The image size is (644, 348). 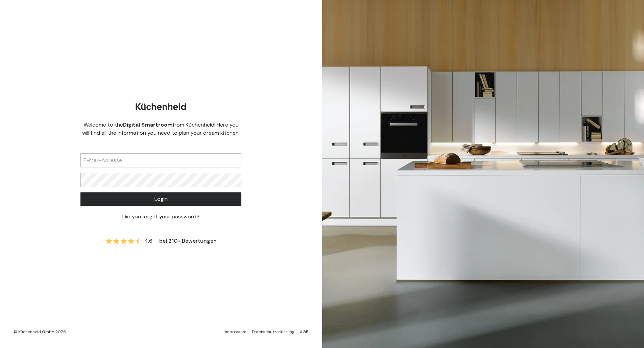 What do you see at coordinates (161, 216) in the screenshot?
I see `a: Did you forget your password?` at bounding box center [161, 216].